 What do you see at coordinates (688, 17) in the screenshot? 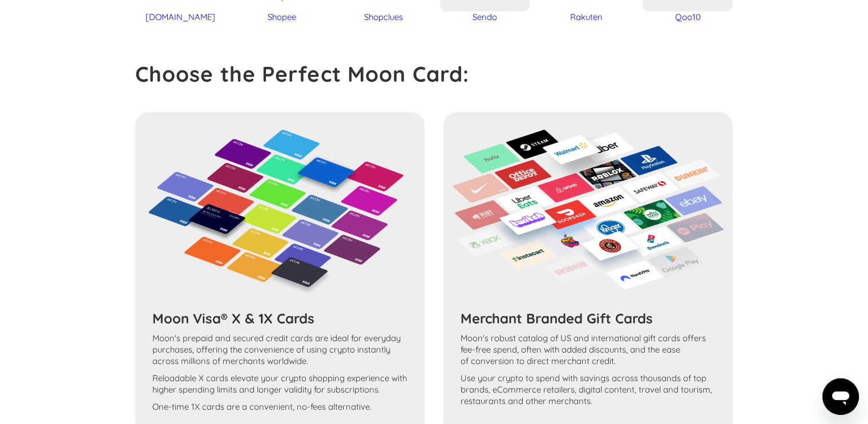
I see `div: Qoo10` at bounding box center [688, 17].